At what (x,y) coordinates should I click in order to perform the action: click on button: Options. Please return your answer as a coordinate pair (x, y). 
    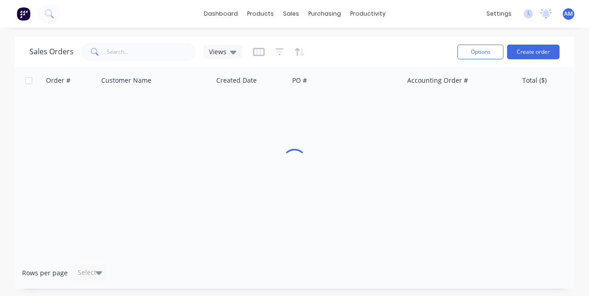
    Looking at the image, I should click on (480, 52).